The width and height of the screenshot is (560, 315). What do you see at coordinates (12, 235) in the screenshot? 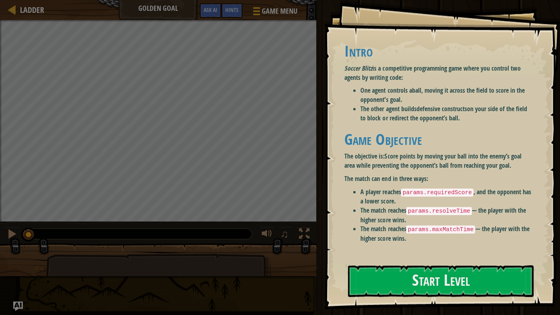
I see `button: Ctrl + P: Pause` at bounding box center [12, 235].